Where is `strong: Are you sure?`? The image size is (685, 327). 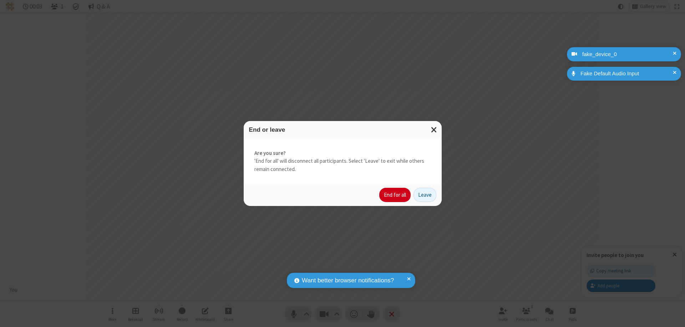 strong: Are you sure? is located at coordinates (343, 153).